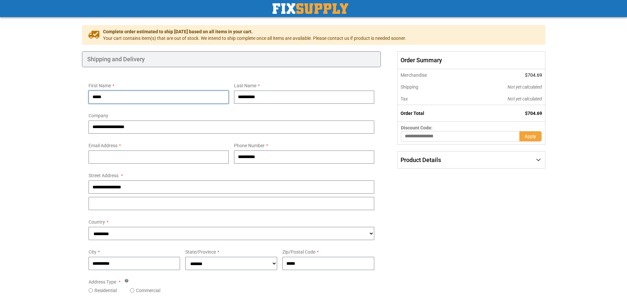  What do you see at coordinates (530, 136) in the screenshot?
I see `span: Apply` at bounding box center [530, 136].